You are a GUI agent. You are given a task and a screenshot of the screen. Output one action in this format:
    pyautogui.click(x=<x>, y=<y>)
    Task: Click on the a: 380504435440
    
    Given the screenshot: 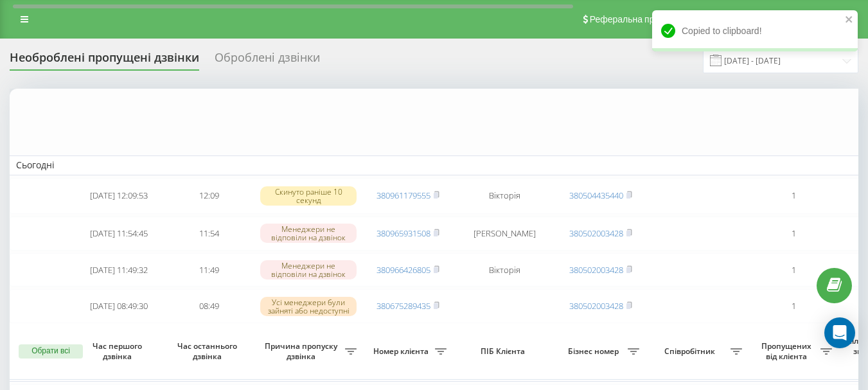 What is the action you would take?
    pyautogui.click(x=596, y=195)
    